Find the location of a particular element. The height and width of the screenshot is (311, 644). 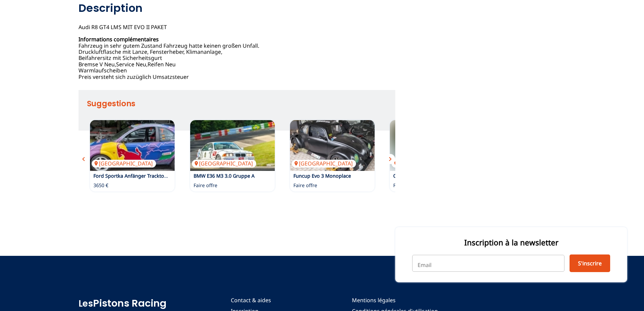

b: Informations complémentaires is located at coordinates (119, 40).